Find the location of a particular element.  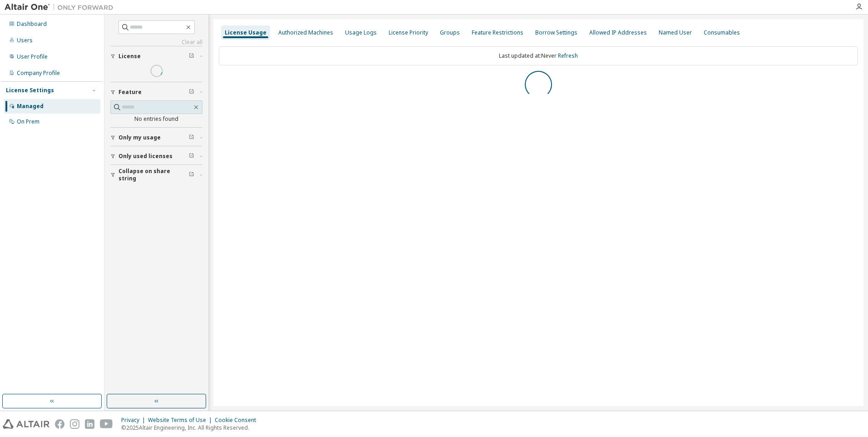

button: Only my usage is located at coordinates (156, 138).